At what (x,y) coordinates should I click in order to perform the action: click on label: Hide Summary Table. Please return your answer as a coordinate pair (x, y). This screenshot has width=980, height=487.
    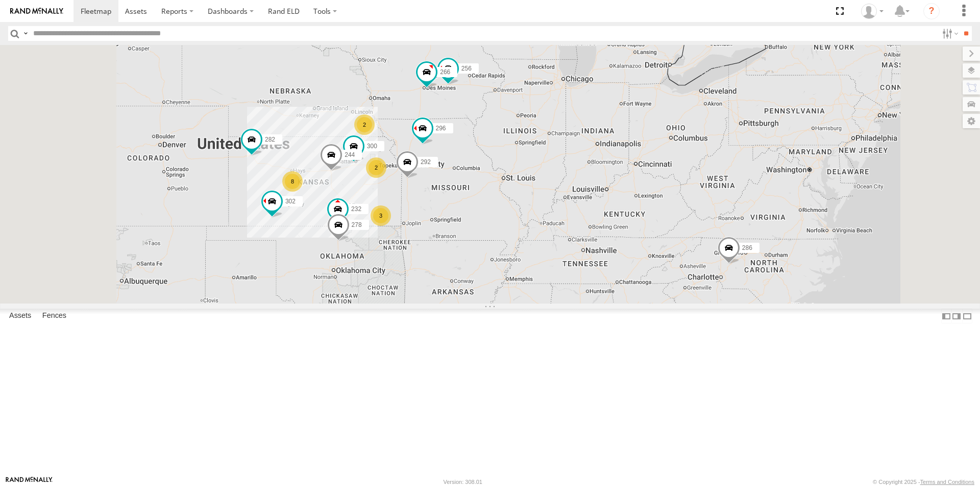
    Looking at the image, I should click on (967, 316).